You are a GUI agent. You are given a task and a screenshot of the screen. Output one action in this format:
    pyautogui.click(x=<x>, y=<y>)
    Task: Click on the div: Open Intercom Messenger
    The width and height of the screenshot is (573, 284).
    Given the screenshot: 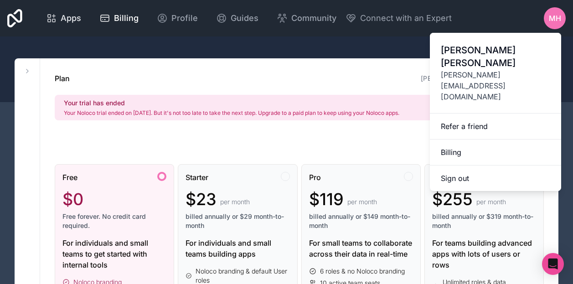 What is the action you would take?
    pyautogui.click(x=553, y=264)
    